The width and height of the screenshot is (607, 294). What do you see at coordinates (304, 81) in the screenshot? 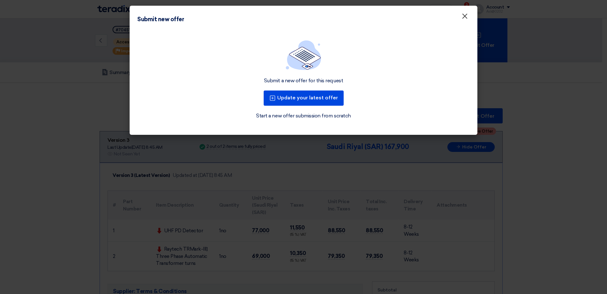
I see `div: Submit a new offer for this request` at bounding box center [304, 81].